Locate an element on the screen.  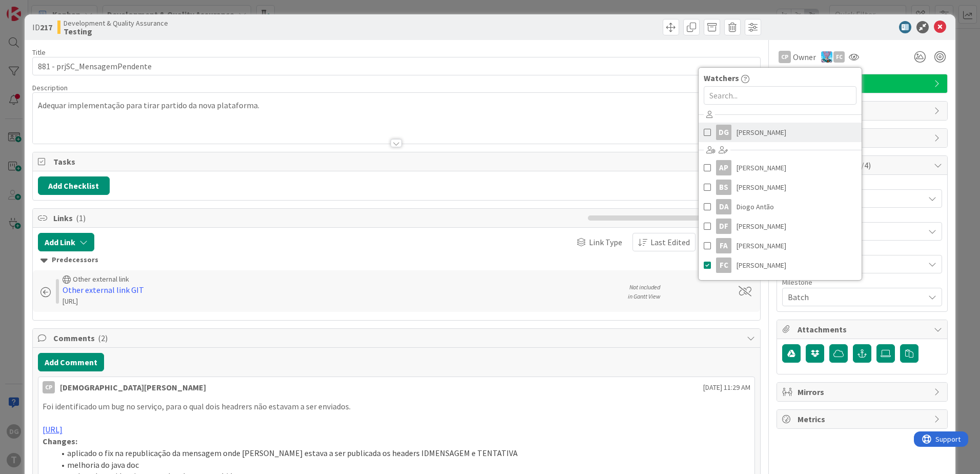
div: Not included in Gantt View is located at coordinates (642, 291).